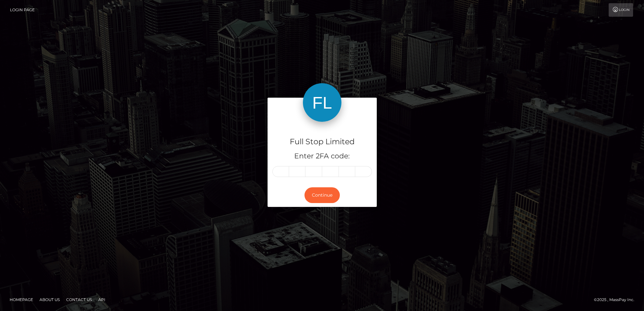 The height and width of the screenshot is (311, 644). Describe the element at coordinates (49, 299) in the screenshot. I see `a: About Us` at that location.